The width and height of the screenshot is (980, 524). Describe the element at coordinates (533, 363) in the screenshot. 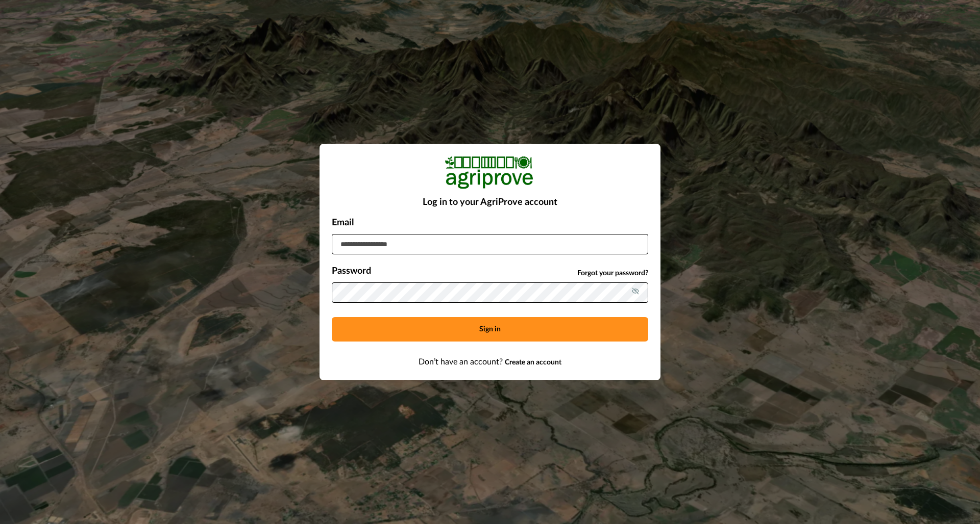

I see `span: Create an account` at that location.